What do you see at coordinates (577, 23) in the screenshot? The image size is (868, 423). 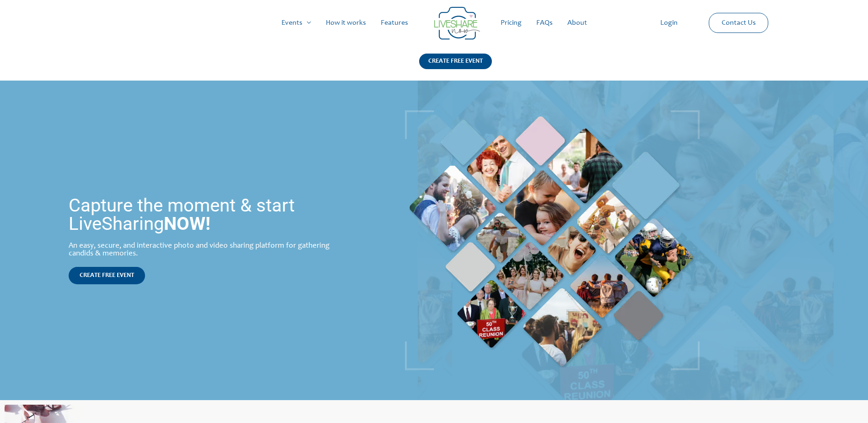 I see `a: About` at bounding box center [577, 23].